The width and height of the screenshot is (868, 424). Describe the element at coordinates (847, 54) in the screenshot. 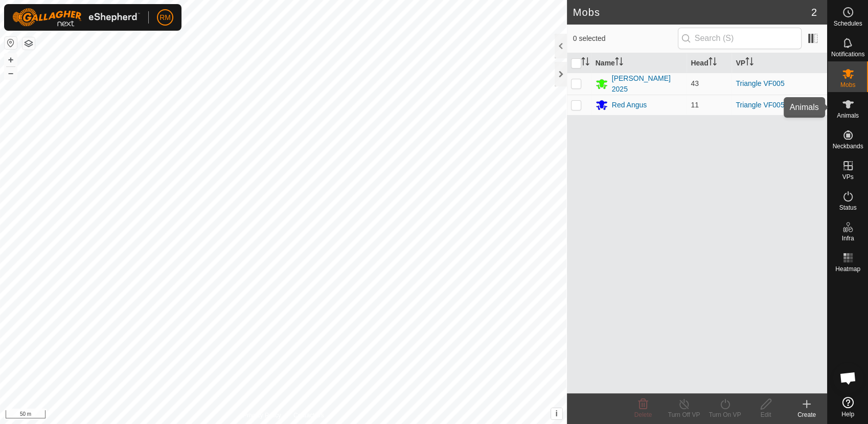

I see `span: Notifications` at that location.